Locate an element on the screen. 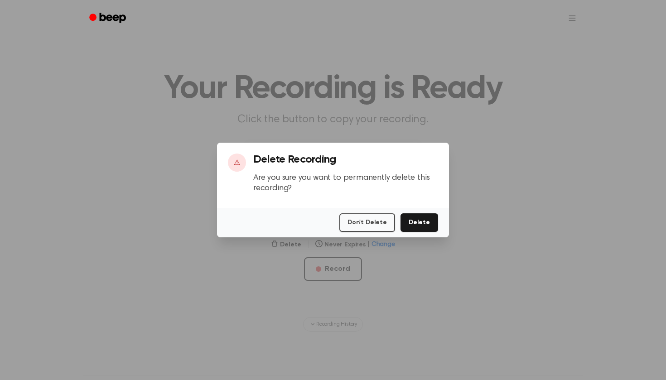 Image resolution: width=666 pixels, height=380 pixels. a: Beep is located at coordinates (108, 18).